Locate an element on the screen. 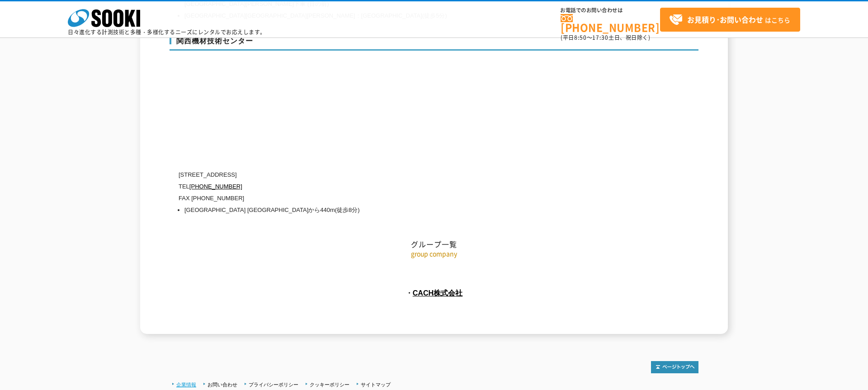  a: CACH株式会社 is located at coordinates (438, 293).